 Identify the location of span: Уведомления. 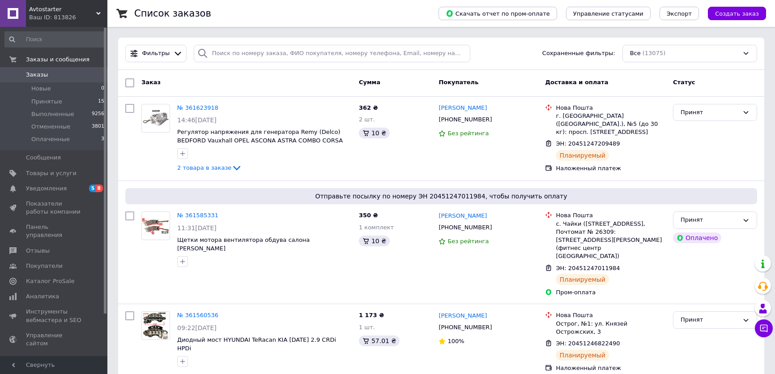
(46, 188).